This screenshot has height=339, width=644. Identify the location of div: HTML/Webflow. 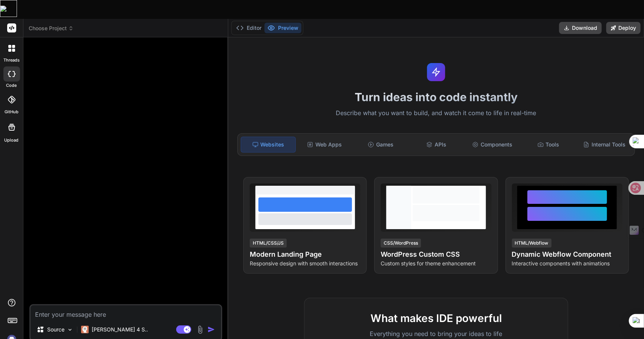
(532, 243).